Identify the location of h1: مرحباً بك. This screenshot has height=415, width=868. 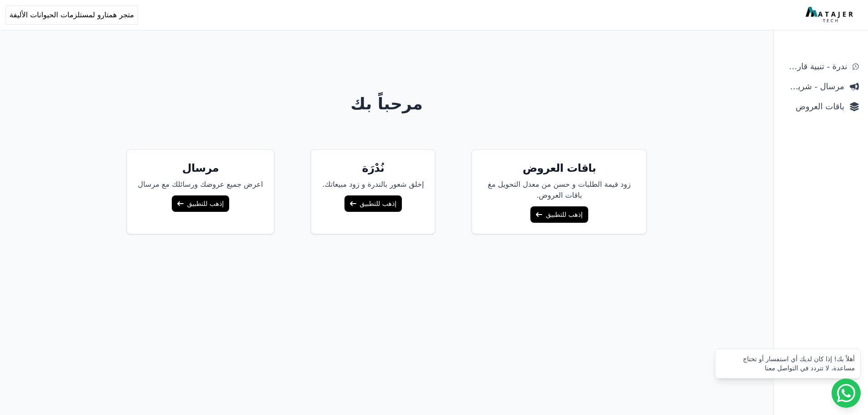
(386, 104).